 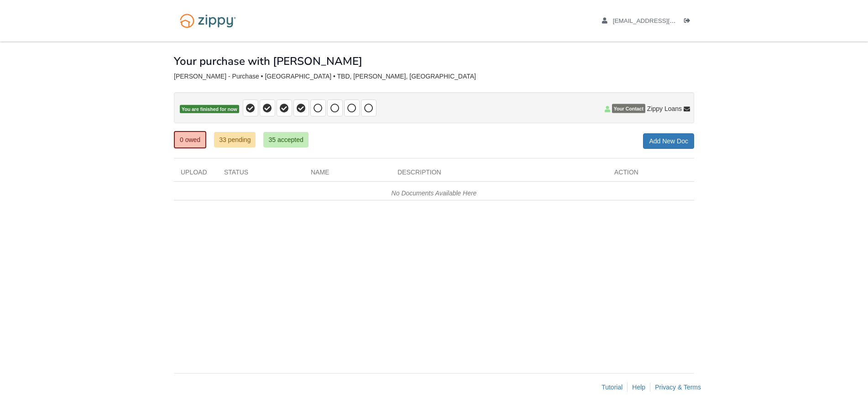 I want to click on div: Action, so click(x=651, y=175).